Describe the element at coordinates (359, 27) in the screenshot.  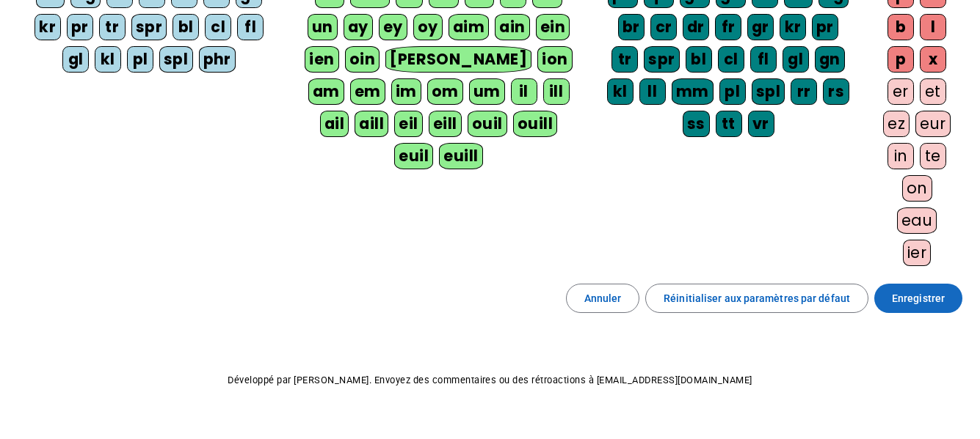
I see `div: ay` at that location.